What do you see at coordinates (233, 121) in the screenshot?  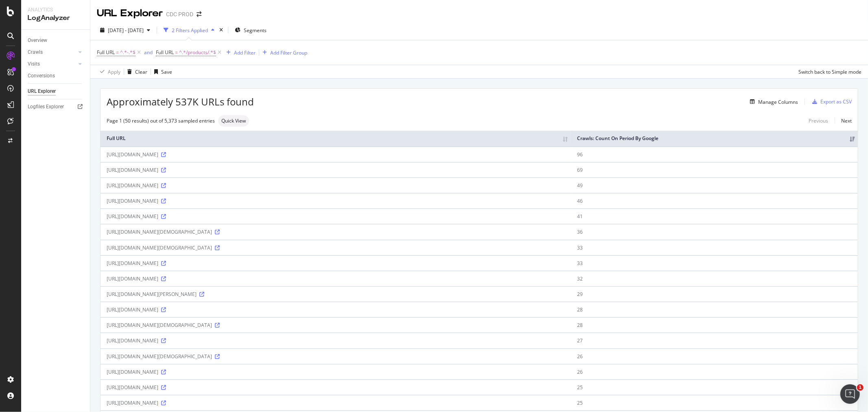 I see `div: neutral label` at bounding box center [233, 121].